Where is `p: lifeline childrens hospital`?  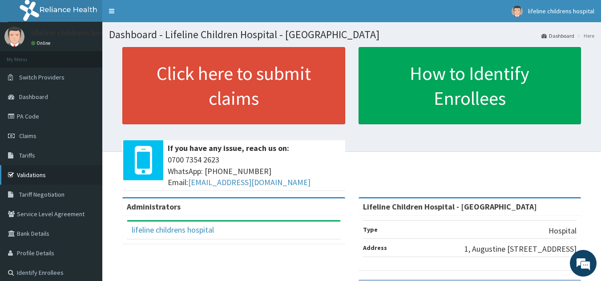 p: lifeline childrens hospital is located at coordinates (75, 33).